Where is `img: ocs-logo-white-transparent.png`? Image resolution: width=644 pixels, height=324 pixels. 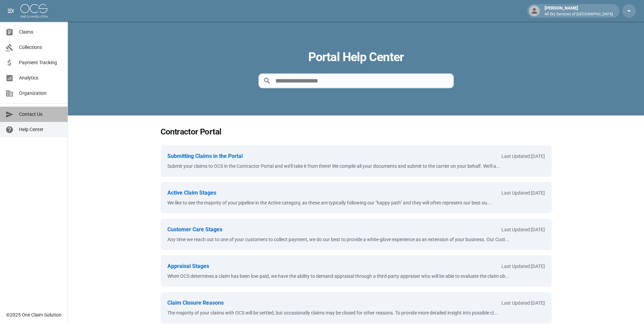
img: ocs-logo-white-transparent.png is located at coordinates (34, 11).